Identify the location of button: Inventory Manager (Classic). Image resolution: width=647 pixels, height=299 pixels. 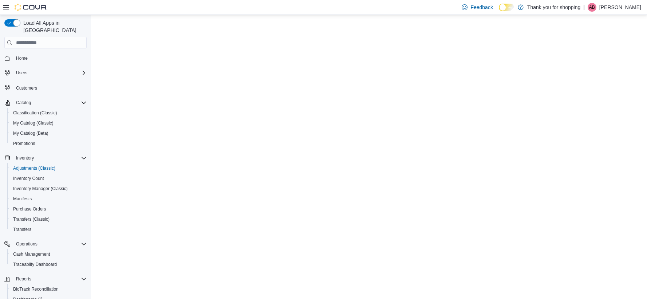
(48, 189).